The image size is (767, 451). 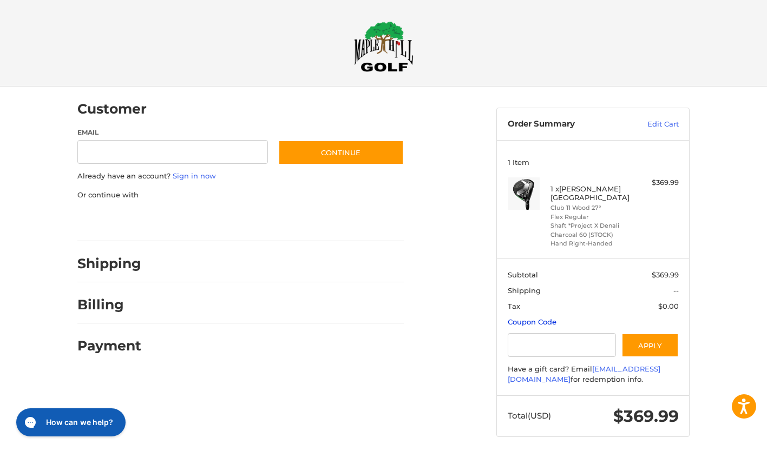 What do you see at coordinates (523, 275) in the screenshot?
I see `span: Subtotal` at bounding box center [523, 275].